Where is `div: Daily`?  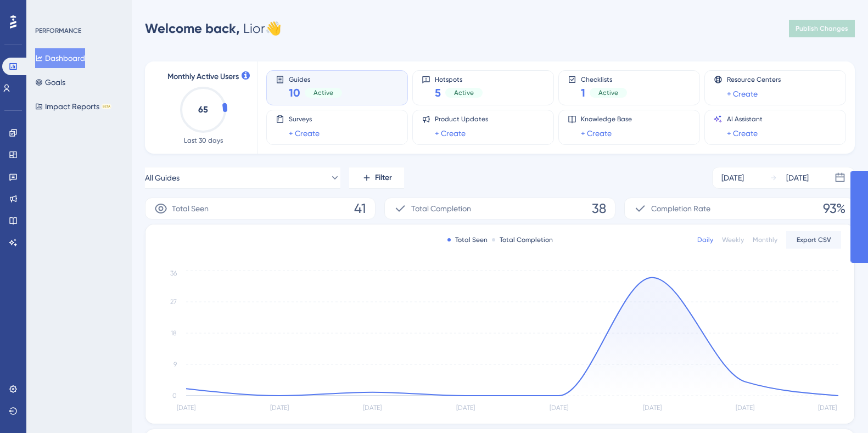 div: Daily is located at coordinates (705, 240).